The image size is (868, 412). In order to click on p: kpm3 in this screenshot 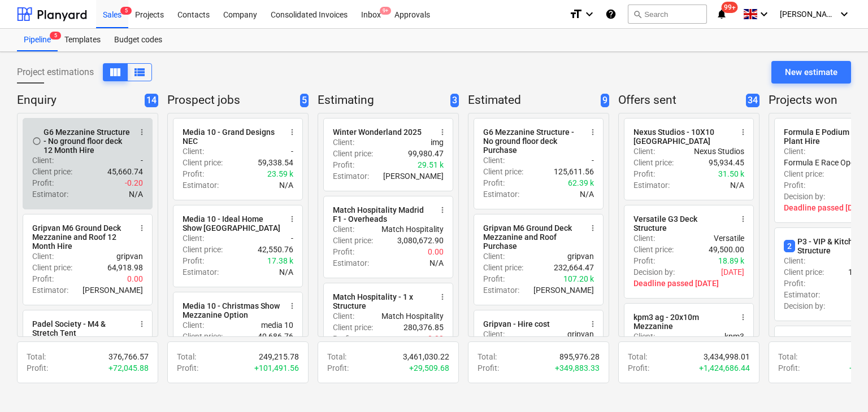, I will do `click(734, 336)`.